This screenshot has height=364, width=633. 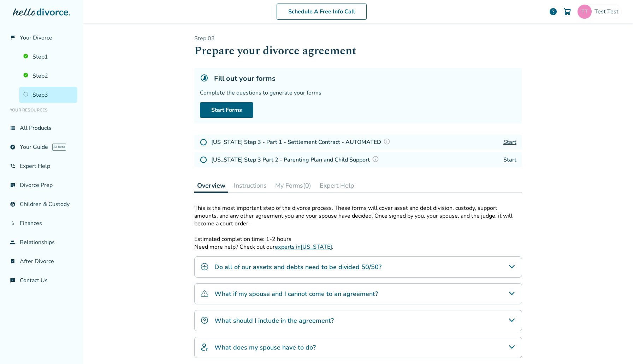 I want to click on button: Expert Help, so click(x=337, y=185).